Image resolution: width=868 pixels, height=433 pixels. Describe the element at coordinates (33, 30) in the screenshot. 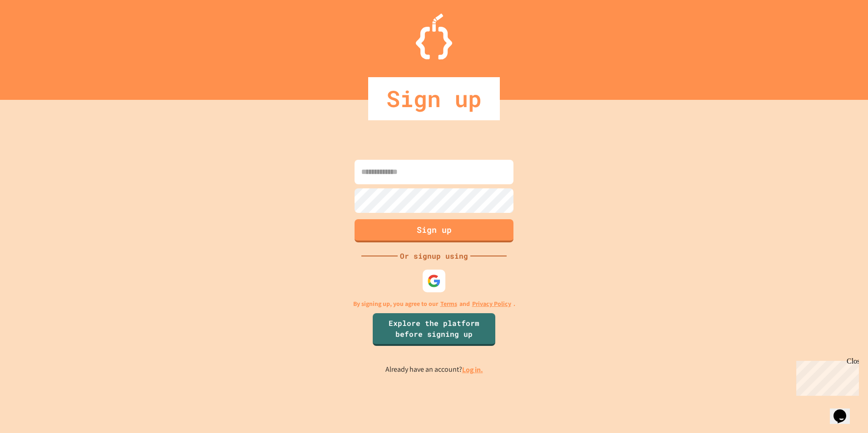

I see `div: Chat with us now!Close` at that location.